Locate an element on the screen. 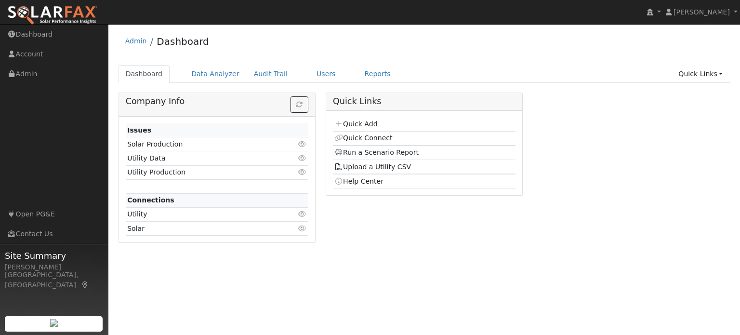  a: Quick Connect is located at coordinates (363, 138).